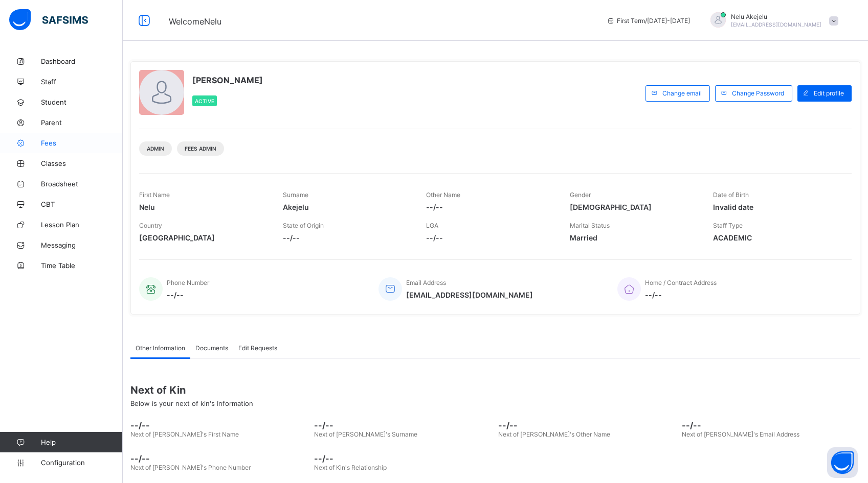 The width and height of the screenshot is (868, 483). Describe the element at coordinates (647, 21) in the screenshot. I see `span: session/term information` at that location.